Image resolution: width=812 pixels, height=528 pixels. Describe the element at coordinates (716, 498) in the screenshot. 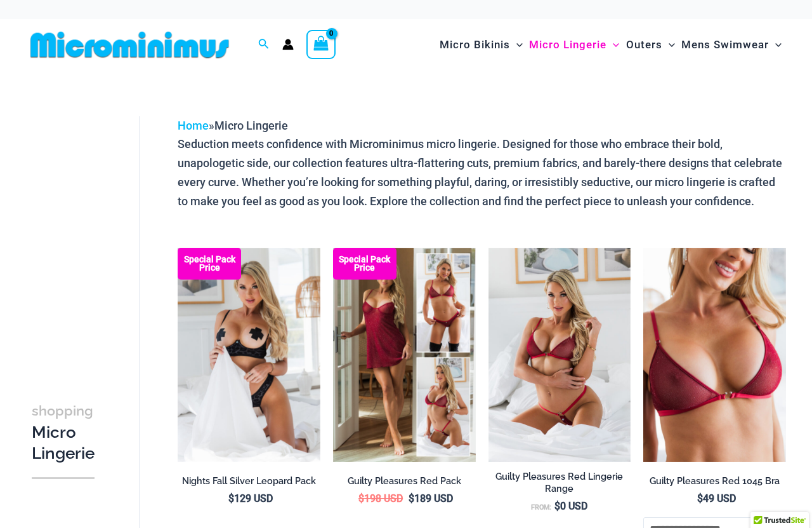

I see `bdi: 49 USD` at that location.